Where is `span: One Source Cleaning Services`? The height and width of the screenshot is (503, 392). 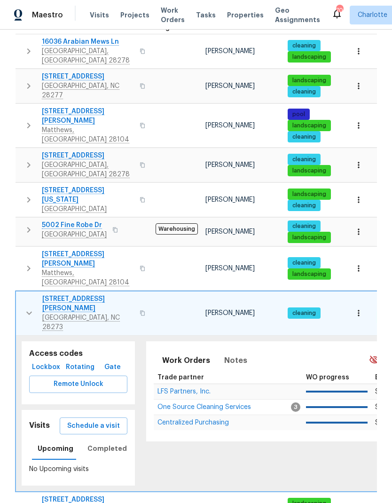 span: One Source Cleaning Services is located at coordinates (204, 407).